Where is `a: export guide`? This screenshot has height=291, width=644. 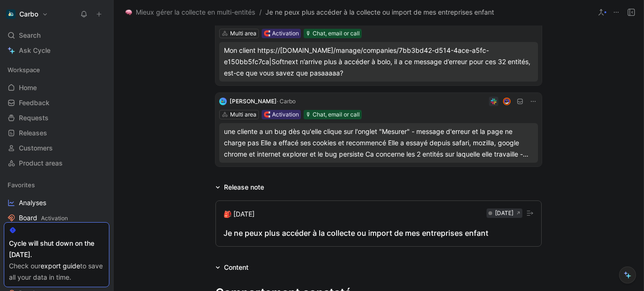 a: export guide is located at coordinates (60, 266).